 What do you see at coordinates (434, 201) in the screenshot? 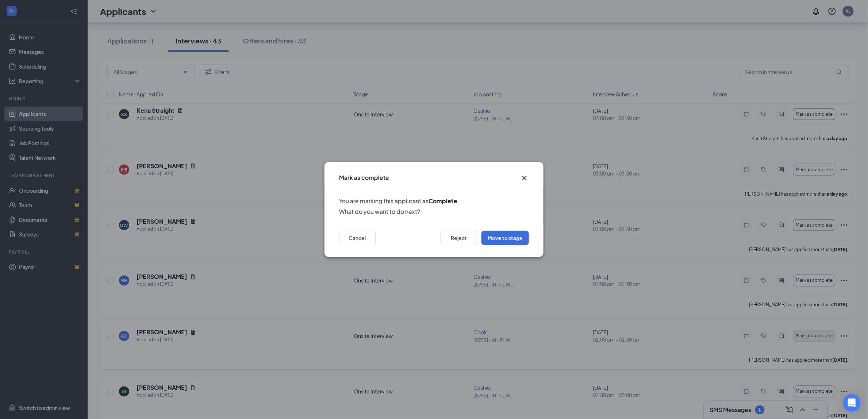
I see `span: You are marking this applicant as .` at bounding box center [434, 201].